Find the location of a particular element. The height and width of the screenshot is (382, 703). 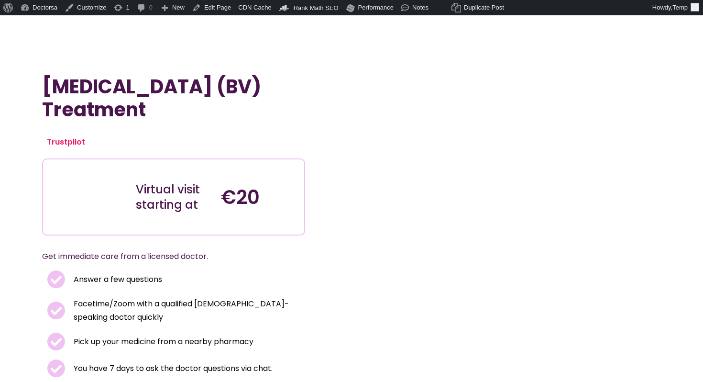

img: Illustration depicting a young woman in a casual outfit, engaged with her smartphone. She has a p... is located at coordinates (88, 196).